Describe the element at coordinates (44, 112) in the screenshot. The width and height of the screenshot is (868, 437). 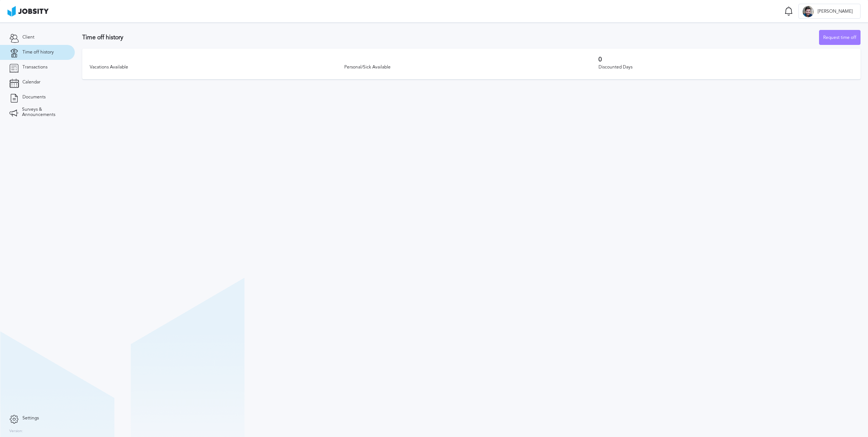
I see `span: Surveys & Announcements` at that location.